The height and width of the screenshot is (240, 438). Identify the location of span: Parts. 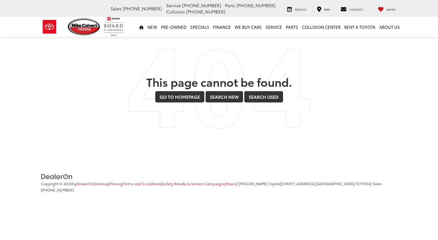
(230, 5).